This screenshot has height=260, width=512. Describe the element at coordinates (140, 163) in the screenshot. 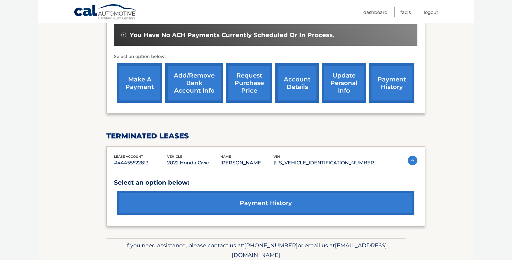

I see `p: #44455522813` at that location.